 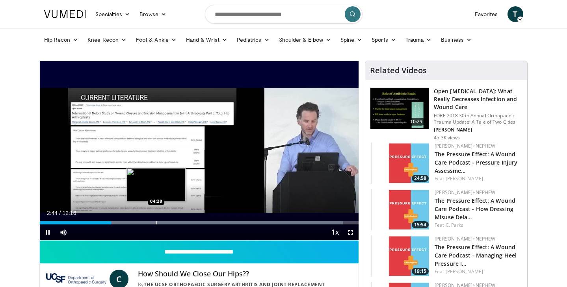 What do you see at coordinates (61, 40) in the screenshot?
I see `a: Hip Recon` at bounding box center [61, 40].